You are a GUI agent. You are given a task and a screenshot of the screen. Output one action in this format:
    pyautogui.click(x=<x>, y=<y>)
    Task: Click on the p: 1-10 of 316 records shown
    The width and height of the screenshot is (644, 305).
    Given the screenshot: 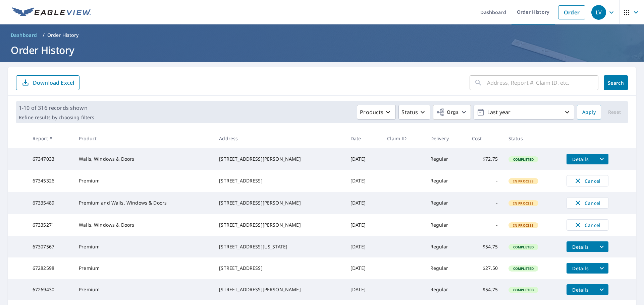 What is the action you would take?
    pyautogui.click(x=56, y=108)
    